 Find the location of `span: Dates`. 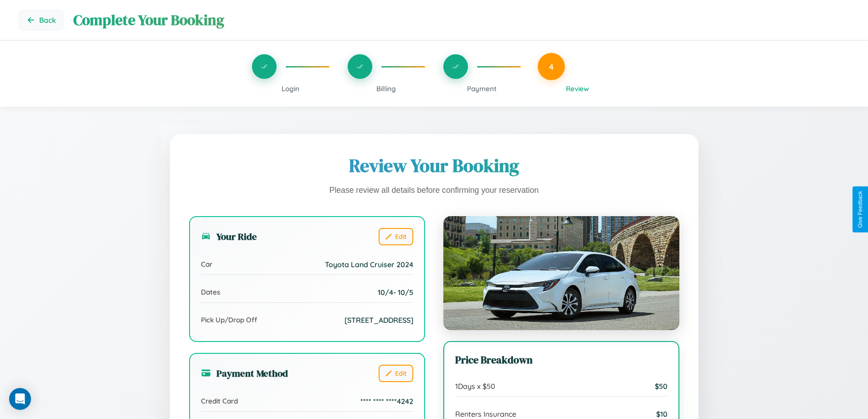

span: Dates is located at coordinates (211, 292).